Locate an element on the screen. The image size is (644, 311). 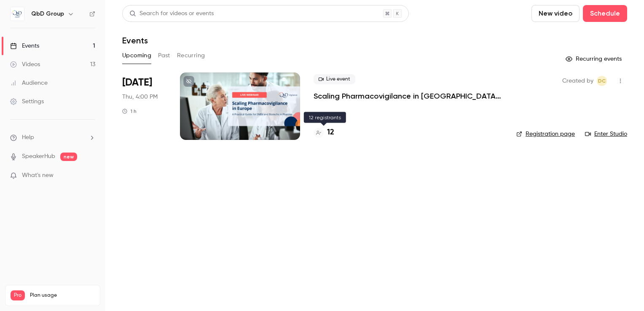
a: Enter Studio is located at coordinates (606, 134).